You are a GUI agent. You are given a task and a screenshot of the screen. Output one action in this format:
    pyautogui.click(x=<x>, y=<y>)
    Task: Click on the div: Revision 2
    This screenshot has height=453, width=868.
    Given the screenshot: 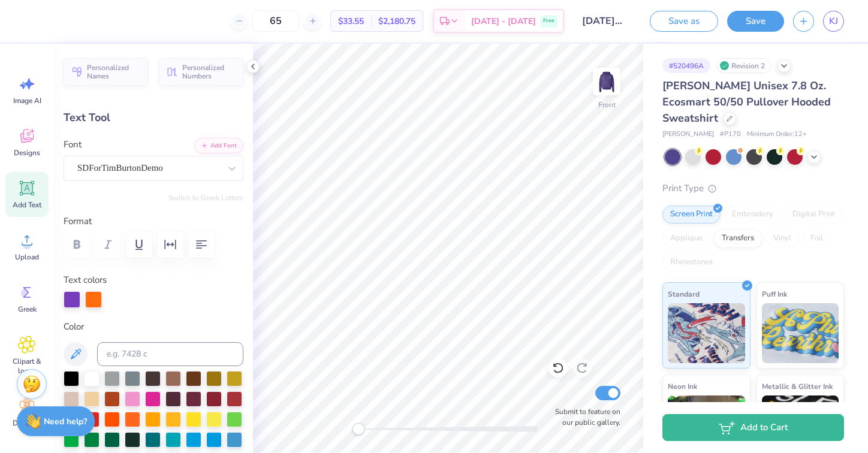 What is the action you would take?
    pyautogui.click(x=744, y=65)
    